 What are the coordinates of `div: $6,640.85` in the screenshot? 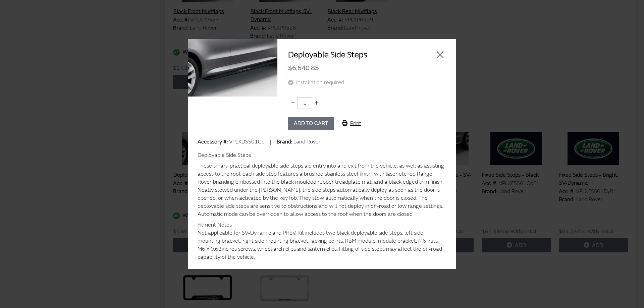 It's located at (366, 68).